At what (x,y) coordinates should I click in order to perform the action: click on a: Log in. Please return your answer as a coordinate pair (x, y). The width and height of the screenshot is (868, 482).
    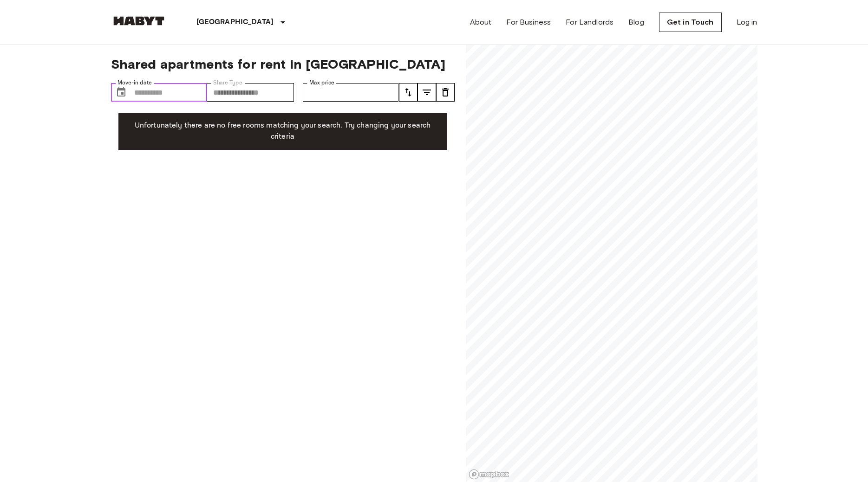
    Looking at the image, I should click on (746, 23).